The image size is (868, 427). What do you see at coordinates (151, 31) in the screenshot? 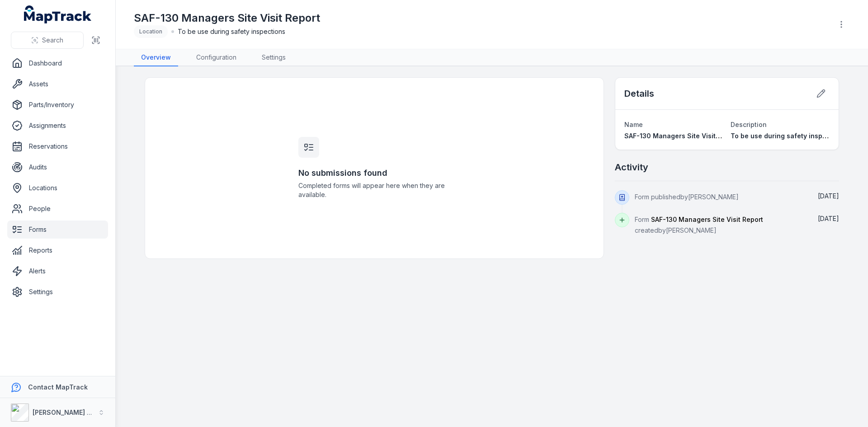
I see `div: Location` at bounding box center [151, 31].